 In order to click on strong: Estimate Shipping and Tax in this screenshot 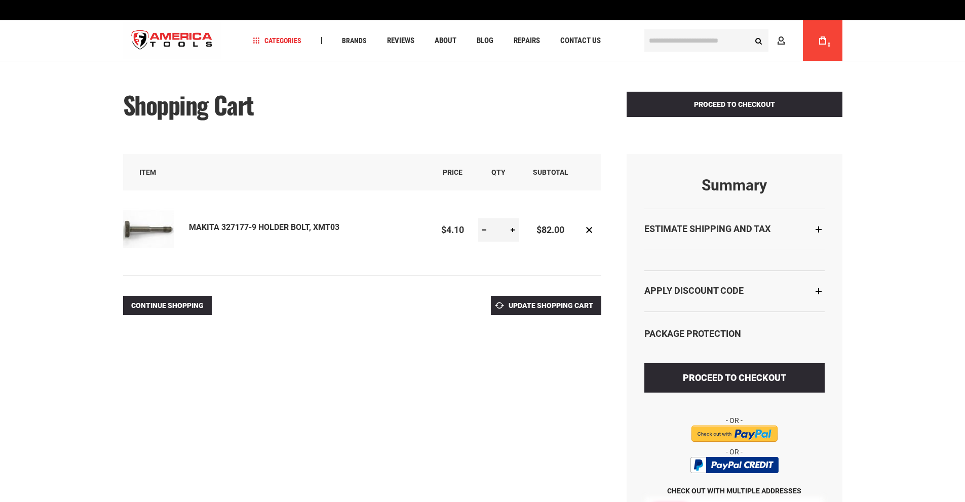, I will do `click(707, 229)`.